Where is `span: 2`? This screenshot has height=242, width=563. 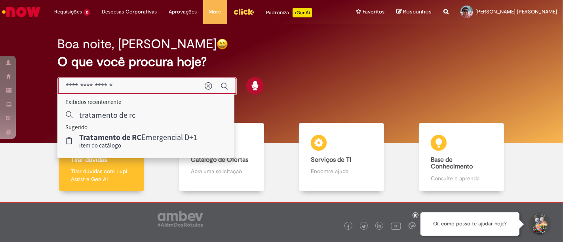 span: 2 is located at coordinates (87, 12).